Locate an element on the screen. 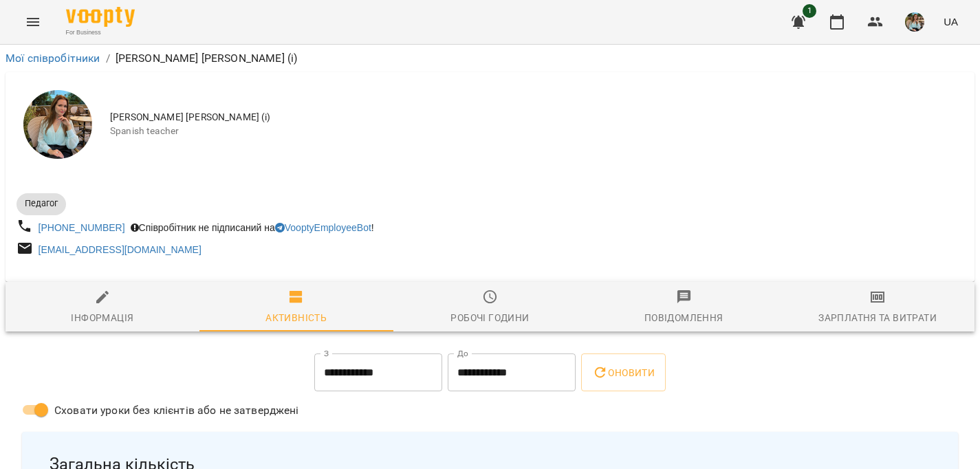 The image size is (980, 469). span: Spanish teacher is located at coordinates (536, 131).